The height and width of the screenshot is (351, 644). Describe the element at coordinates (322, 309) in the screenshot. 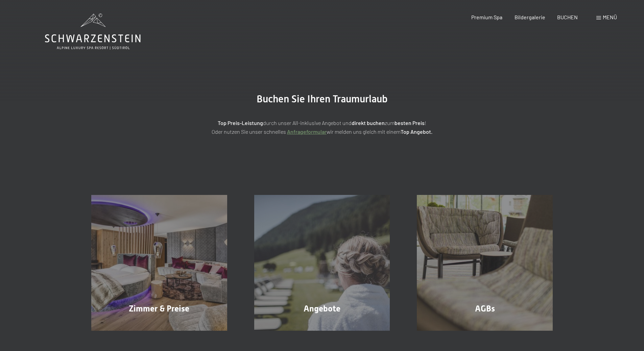

I see `span: Angebote` at that location.